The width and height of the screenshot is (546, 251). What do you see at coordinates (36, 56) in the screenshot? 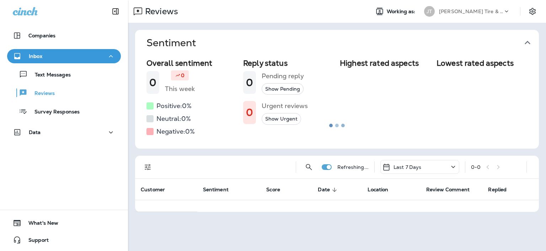
I see `p: Inbox` at bounding box center [36, 56].